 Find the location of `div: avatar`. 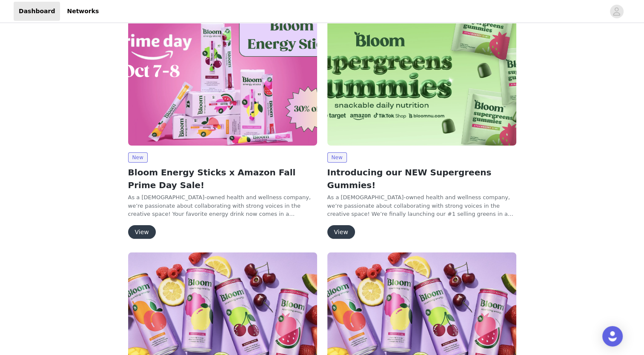

div: avatar is located at coordinates (616, 12).